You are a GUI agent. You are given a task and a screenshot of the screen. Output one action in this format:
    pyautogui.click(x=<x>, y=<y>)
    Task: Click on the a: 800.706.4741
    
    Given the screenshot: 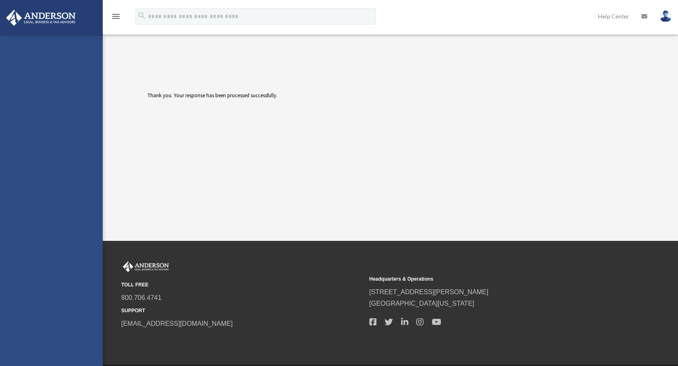 What is the action you would take?
    pyautogui.click(x=141, y=298)
    